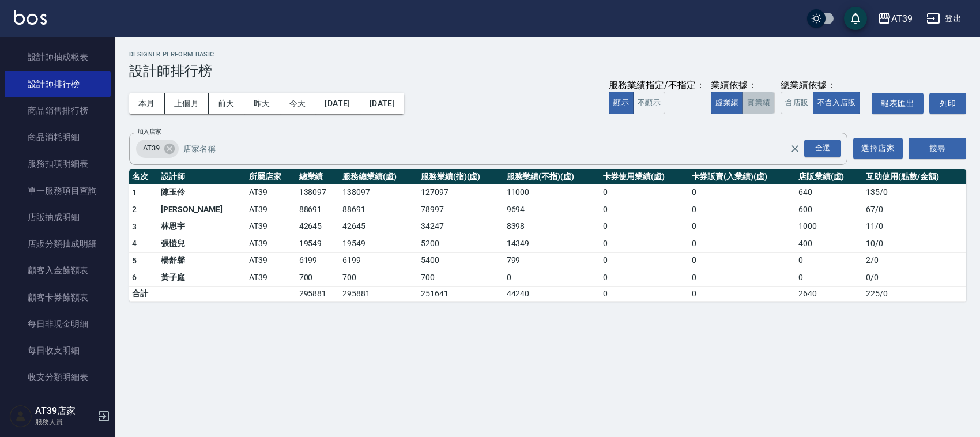 The height and width of the screenshot is (437, 980). What do you see at coordinates (914, 227) in the screenshot?
I see `td: 11 / 0` at bounding box center [914, 227].